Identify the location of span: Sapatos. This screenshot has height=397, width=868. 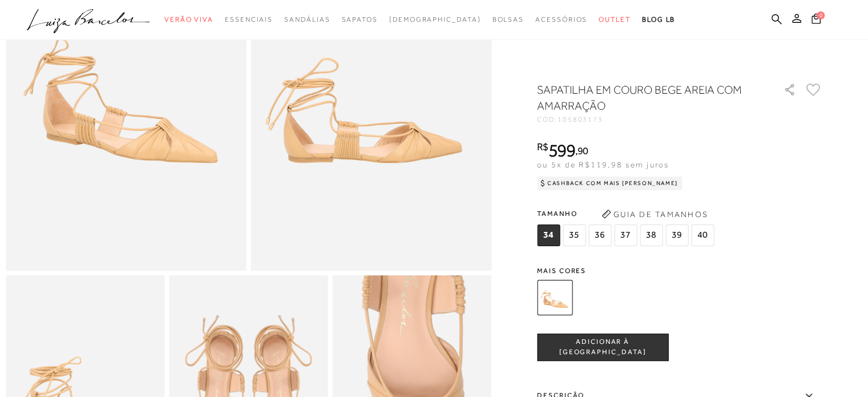
(359, 19).